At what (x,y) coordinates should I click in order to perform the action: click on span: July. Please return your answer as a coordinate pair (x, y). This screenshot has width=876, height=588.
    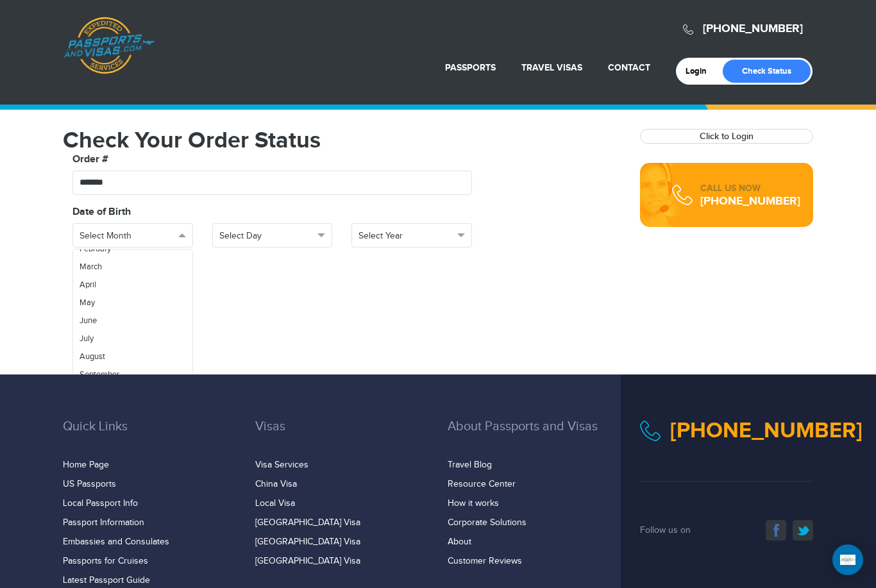
    Looking at the image, I should click on (86, 339).